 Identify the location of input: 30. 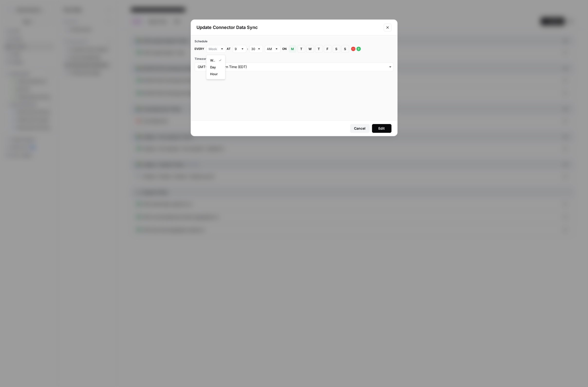
(254, 49).